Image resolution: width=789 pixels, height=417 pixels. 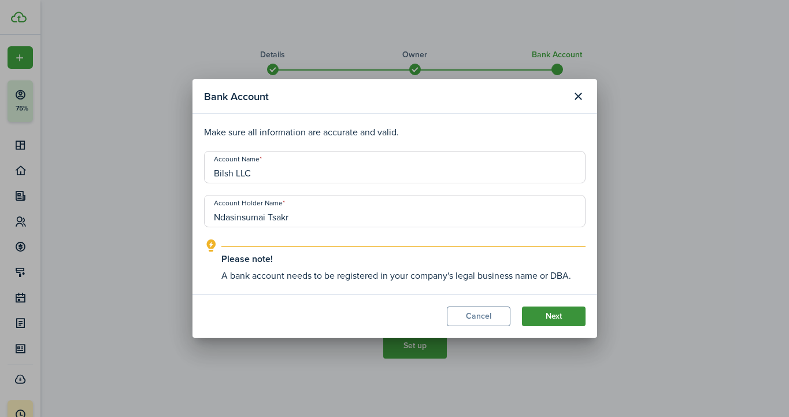 I want to click on explanation-description: A bank account needs to be registered in your company's legal business name or DBA., so click(x=404, y=276).